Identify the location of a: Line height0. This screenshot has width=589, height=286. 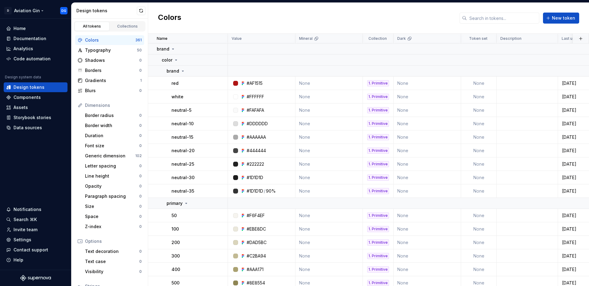
(113, 176).